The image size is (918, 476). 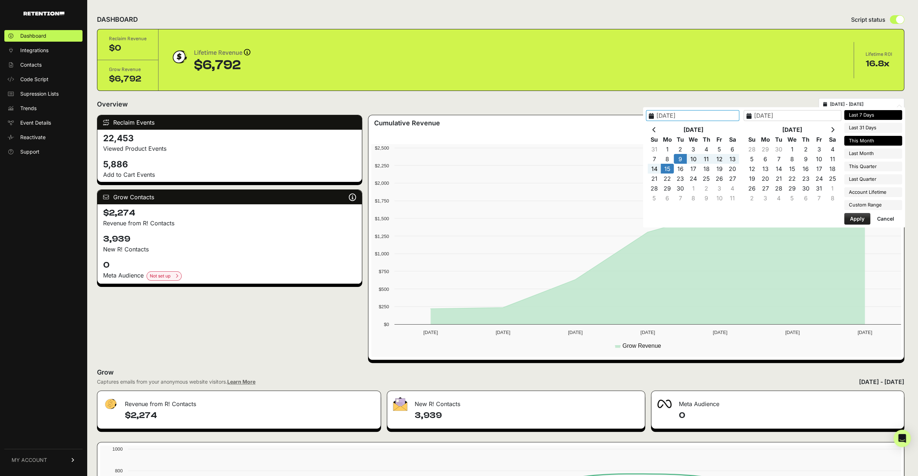 I want to click on text: $2,000, so click(x=382, y=183).